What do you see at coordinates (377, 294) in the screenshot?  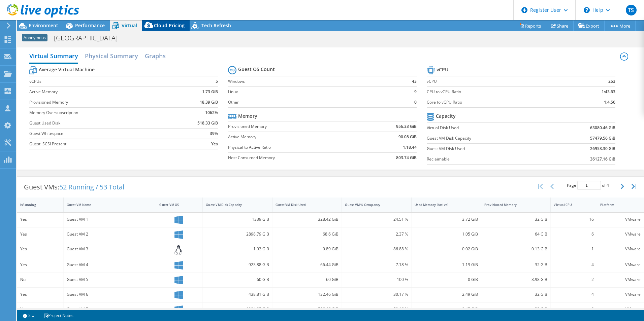 I see `div: 30.17 %` at bounding box center [377, 294].